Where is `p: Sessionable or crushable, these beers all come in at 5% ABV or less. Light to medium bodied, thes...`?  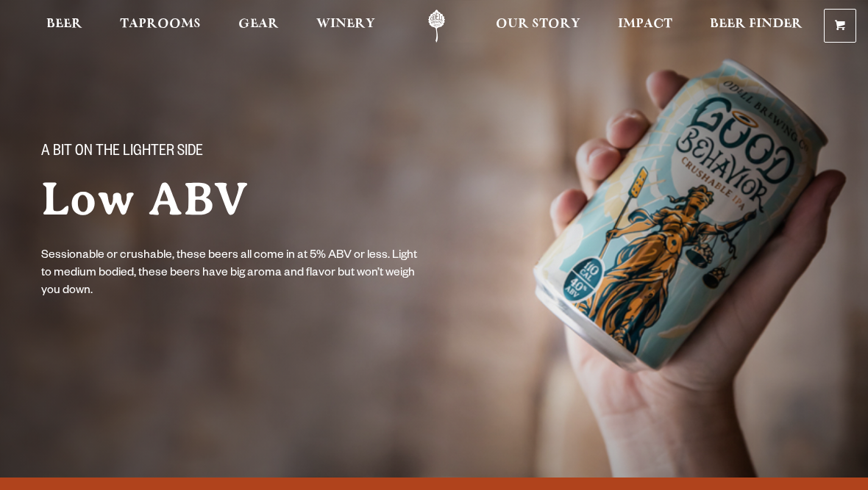
p: Sessionable or crushable, these beers all come in at 5% ABV or less. Light to medium bodied, thes... is located at coordinates (229, 274).